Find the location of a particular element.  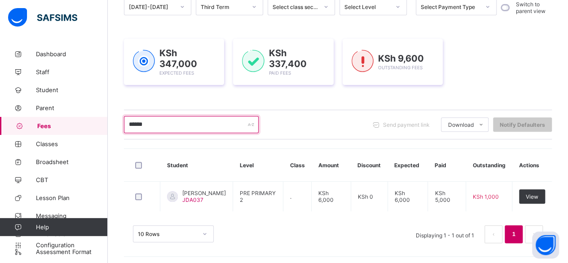

th: Paid is located at coordinates (447, 165).